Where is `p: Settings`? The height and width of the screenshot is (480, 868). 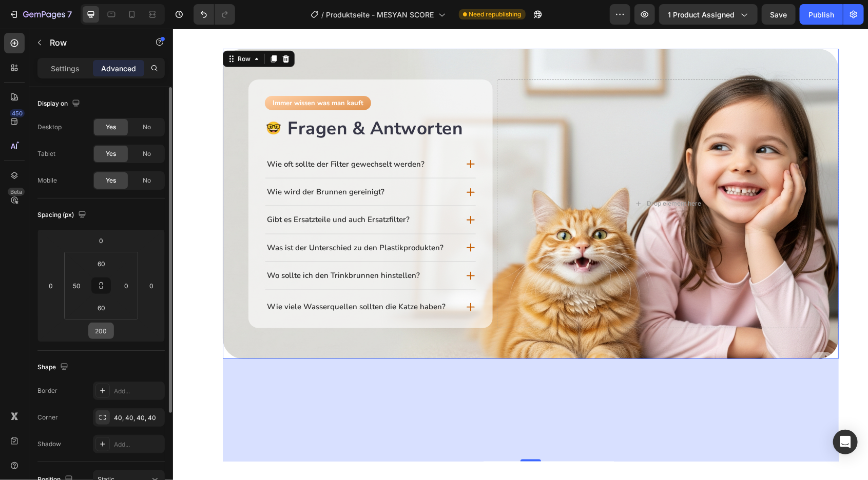 p: Settings is located at coordinates (65, 68).